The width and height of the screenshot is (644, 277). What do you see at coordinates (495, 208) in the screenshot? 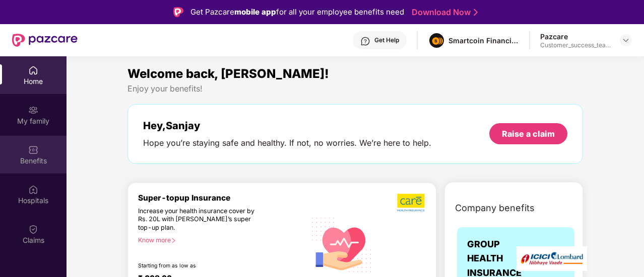
I see `span: Company benefits` at bounding box center [495, 208].